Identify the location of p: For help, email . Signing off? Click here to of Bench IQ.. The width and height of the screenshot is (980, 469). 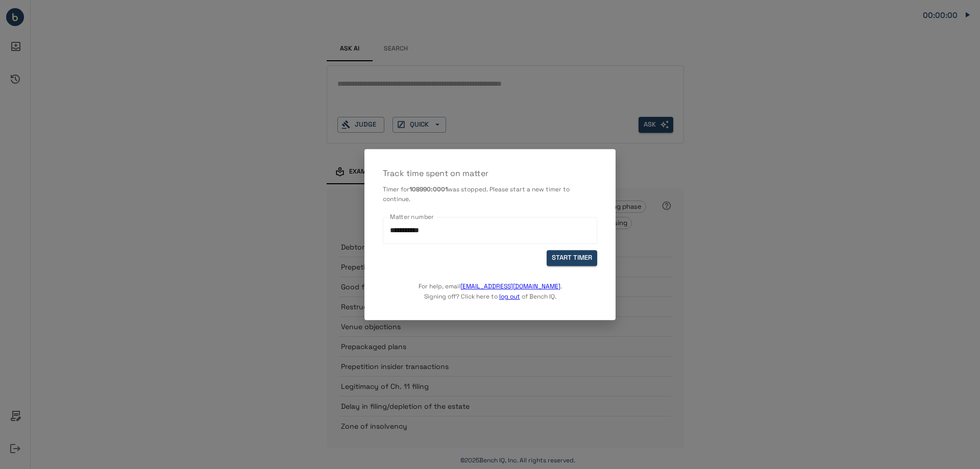
(490, 284).